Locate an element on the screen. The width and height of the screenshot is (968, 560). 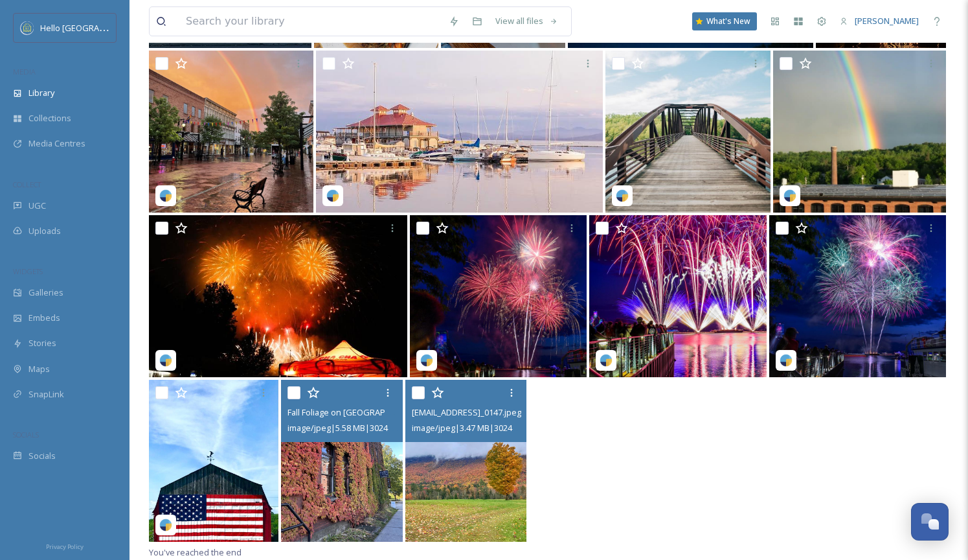
a: Privacy Policy is located at coordinates (65, 546).